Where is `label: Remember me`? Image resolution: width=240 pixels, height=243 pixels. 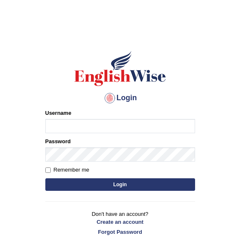
label: Remember me is located at coordinates (68, 170).